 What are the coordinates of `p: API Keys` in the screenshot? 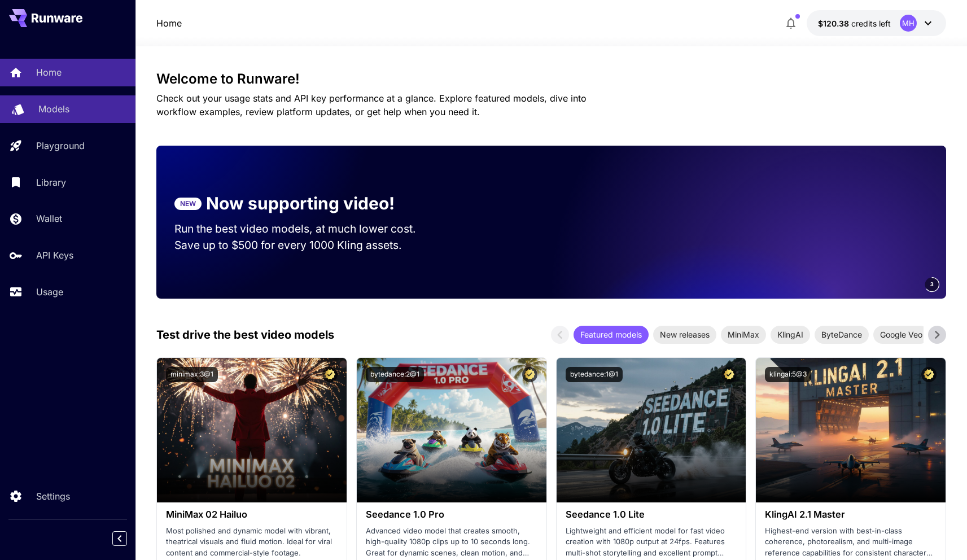 It's located at (55, 255).